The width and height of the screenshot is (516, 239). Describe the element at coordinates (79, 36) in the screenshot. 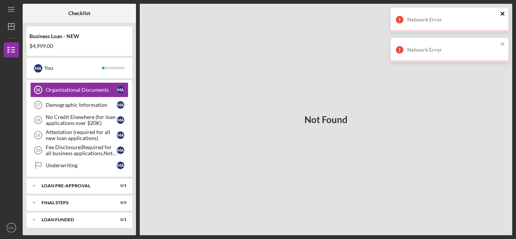

I see `div: Business Loan - NEW` at that location.